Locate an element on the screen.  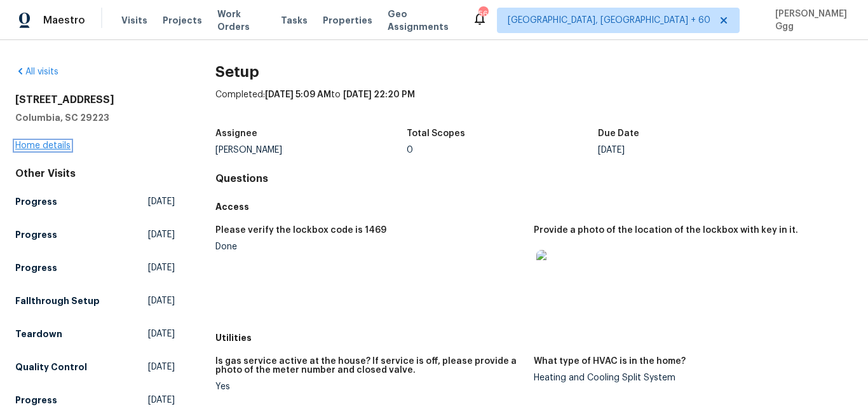
h5: Utilities is located at coordinates (534, 338).